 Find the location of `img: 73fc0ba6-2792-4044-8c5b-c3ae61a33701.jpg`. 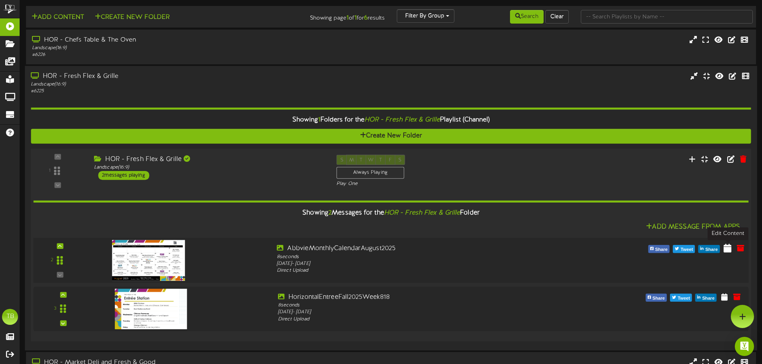

img: 73fc0ba6-2792-4044-8c5b-c3ae61a33701.jpg is located at coordinates (151, 309).